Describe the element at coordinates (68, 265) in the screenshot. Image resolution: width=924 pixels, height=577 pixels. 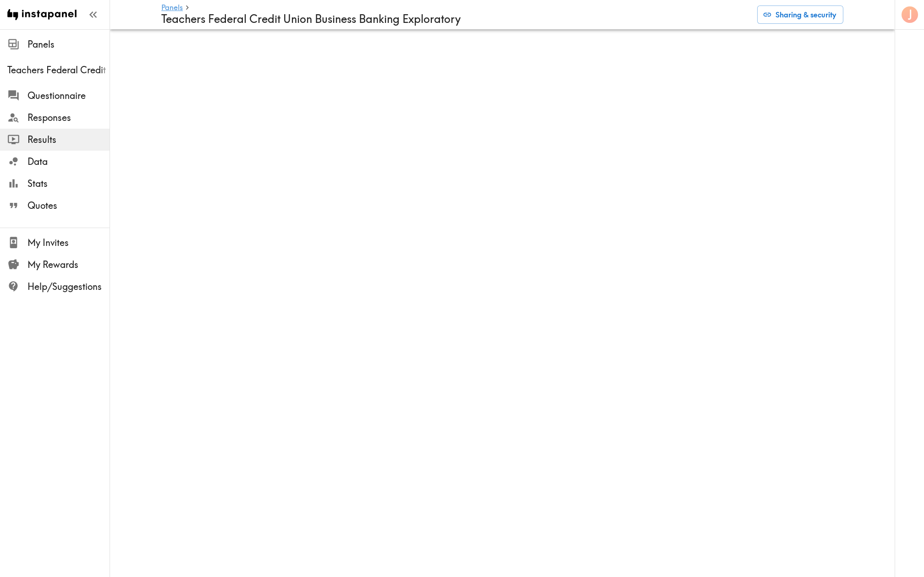
I see `span: My Rewards` at that location.